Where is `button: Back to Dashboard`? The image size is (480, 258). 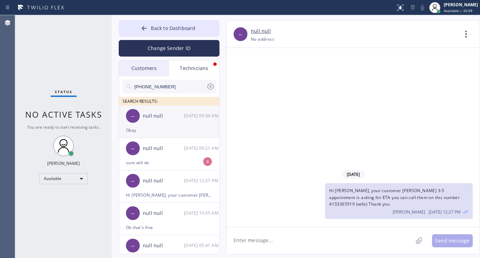 button: Back to Dashboard is located at coordinates (169, 28).